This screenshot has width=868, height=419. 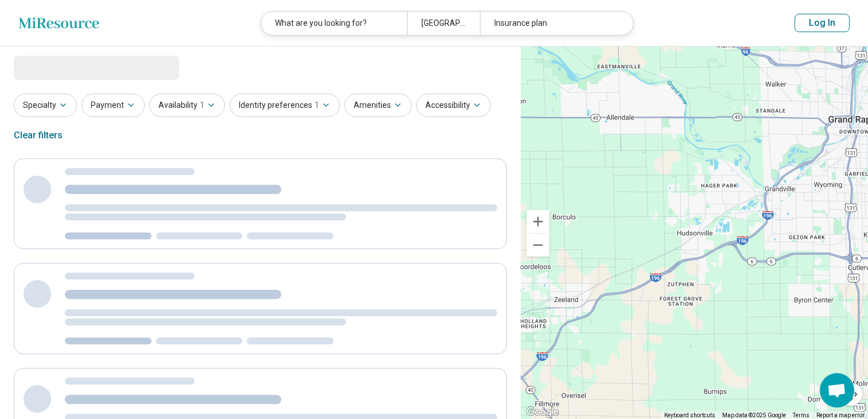 I want to click on span: Map data ©2025 Google, so click(x=754, y=415).